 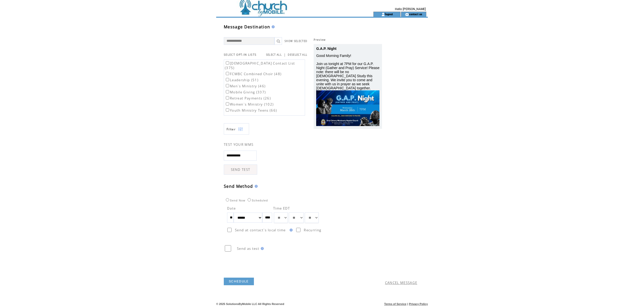 What do you see at coordinates (227, 86) in the screenshot?
I see `input: Men`s Ministry (46)` at bounding box center [227, 86].